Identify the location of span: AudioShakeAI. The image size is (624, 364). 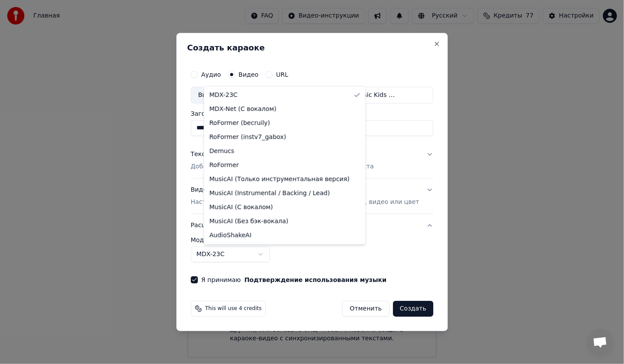
(230, 236).